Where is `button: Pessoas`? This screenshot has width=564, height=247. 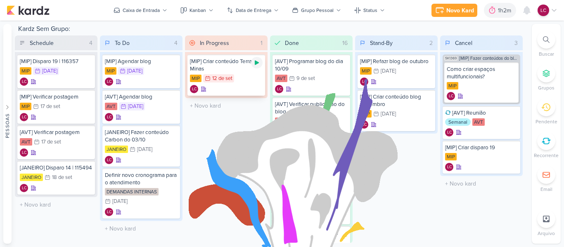 button: Pessoas is located at coordinates (7, 134).